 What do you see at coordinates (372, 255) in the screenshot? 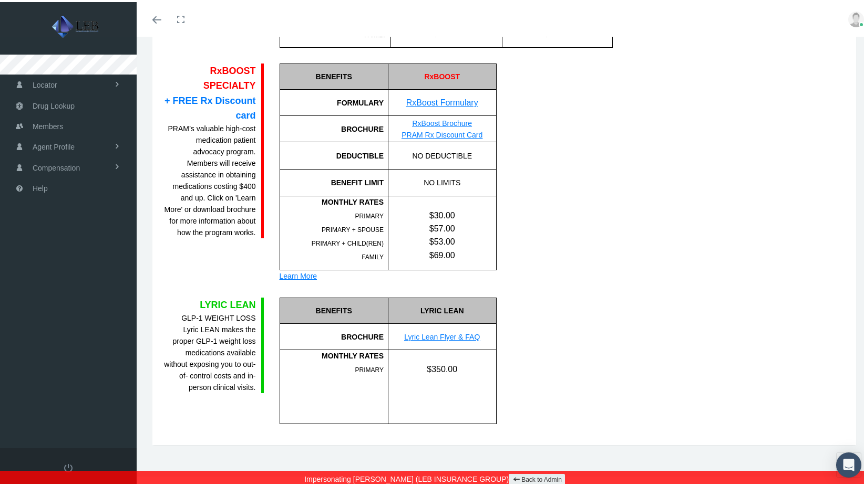
I see `span: FAMILY` at bounding box center [372, 255].